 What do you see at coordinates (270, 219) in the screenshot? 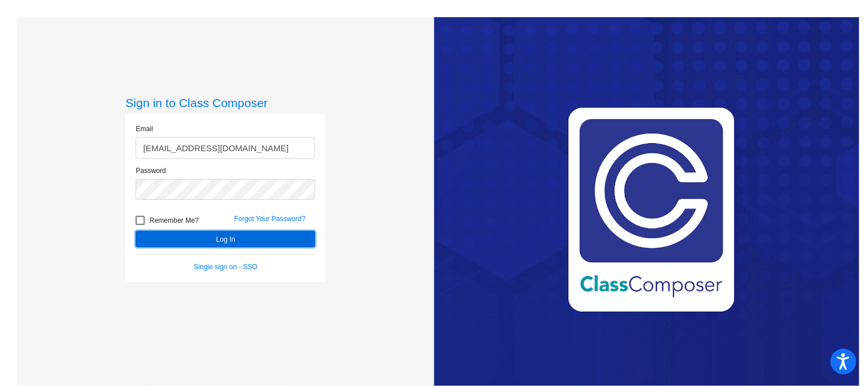
I see `a: Forgot Your Password?` at bounding box center [270, 219].